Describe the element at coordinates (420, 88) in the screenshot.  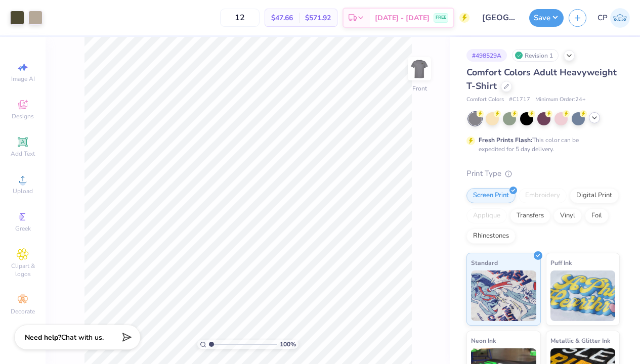
I see `div: Front` at that location.